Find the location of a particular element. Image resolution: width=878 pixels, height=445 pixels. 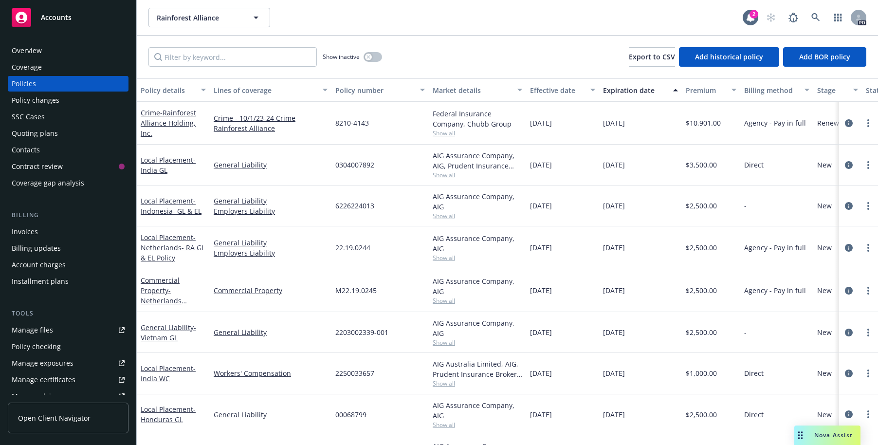

span: Nova Assist is located at coordinates (834, 435).